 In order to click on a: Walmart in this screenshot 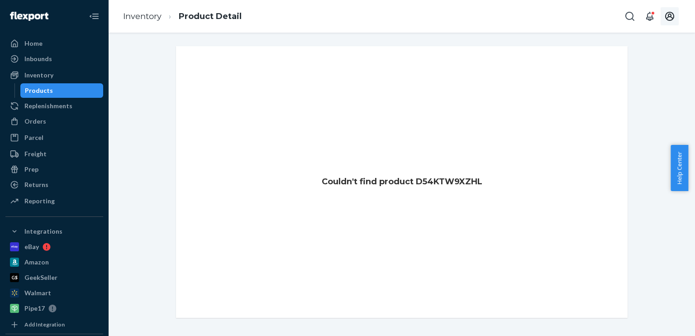, I will do `click(54, 293)`.